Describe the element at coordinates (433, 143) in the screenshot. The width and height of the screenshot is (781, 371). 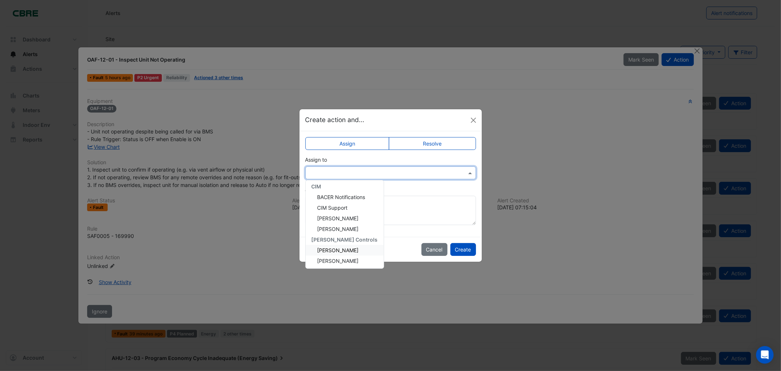
I see `label: Resolve` at that location.